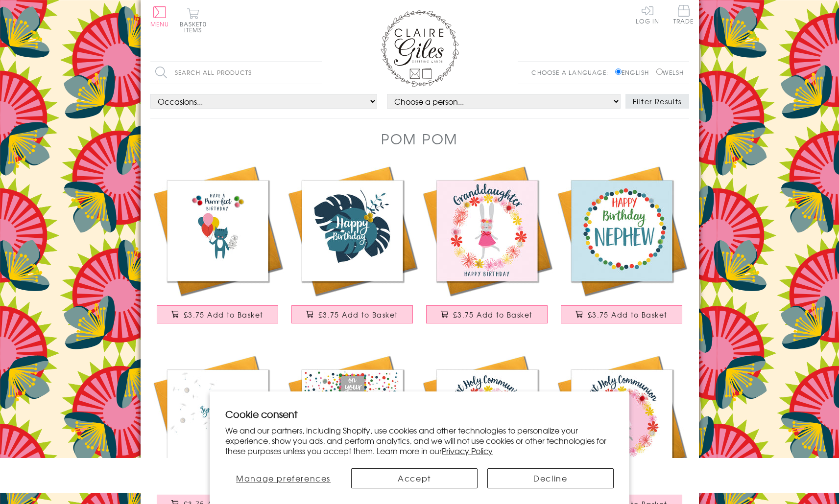 The image size is (839, 504). What do you see at coordinates (193, 20) in the screenshot?
I see `button: Basket0 items` at bounding box center [193, 20].